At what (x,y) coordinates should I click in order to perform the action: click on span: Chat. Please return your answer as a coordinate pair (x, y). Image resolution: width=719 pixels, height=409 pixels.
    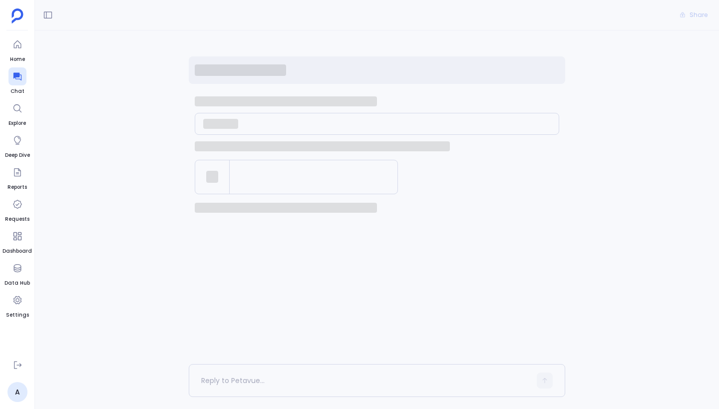
    Looking at the image, I should click on (17, 91).